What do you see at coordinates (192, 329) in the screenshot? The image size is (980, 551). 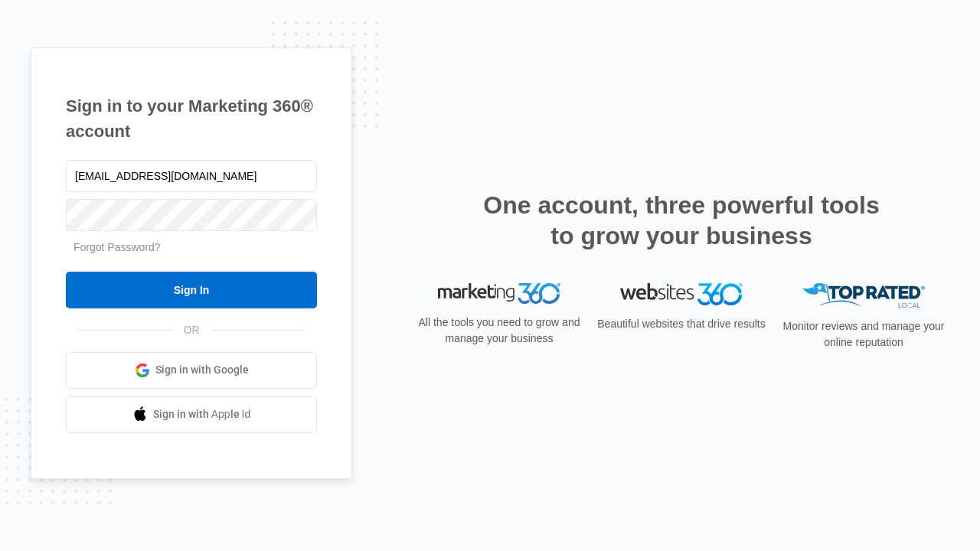 I see `span: OR` at bounding box center [192, 329].